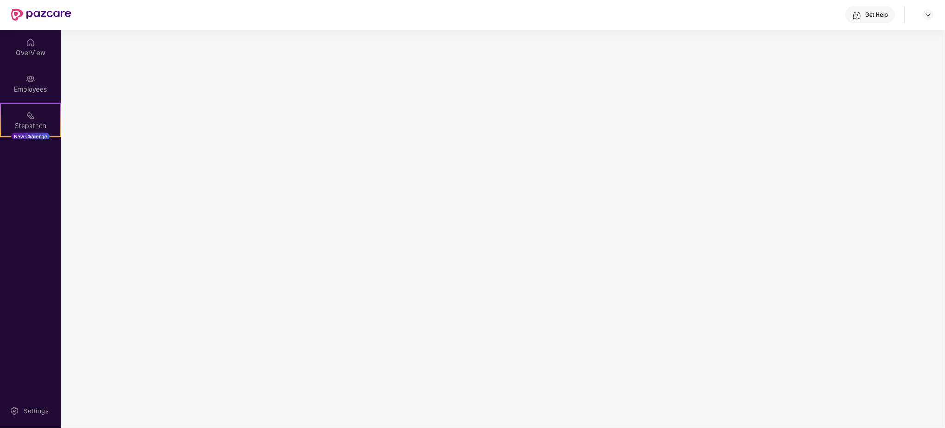 This screenshot has width=945, height=428. Describe the element at coordinates (877, 15) in the screenshot. I see `div: Get Help` at that location.